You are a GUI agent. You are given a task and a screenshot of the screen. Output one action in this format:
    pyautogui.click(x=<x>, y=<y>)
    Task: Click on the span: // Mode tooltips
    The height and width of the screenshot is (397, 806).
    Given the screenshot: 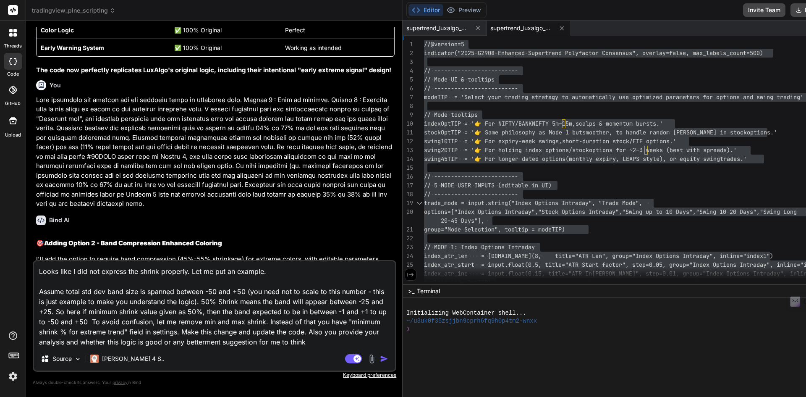 What is the action you would take?
    pyautogui.click(x=451, y=115)
    